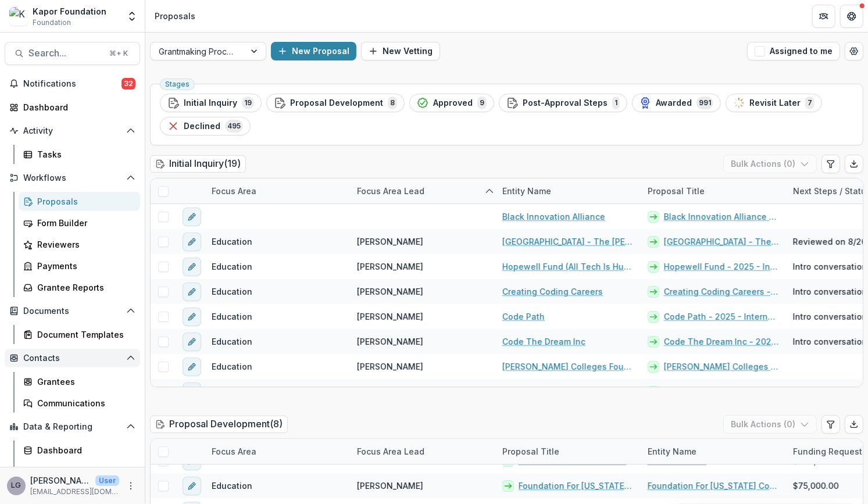  Describe the element at coordinates (198, 163) in the screenshot. I see `h2: Initial Inquiry ( 19 )` at that location.